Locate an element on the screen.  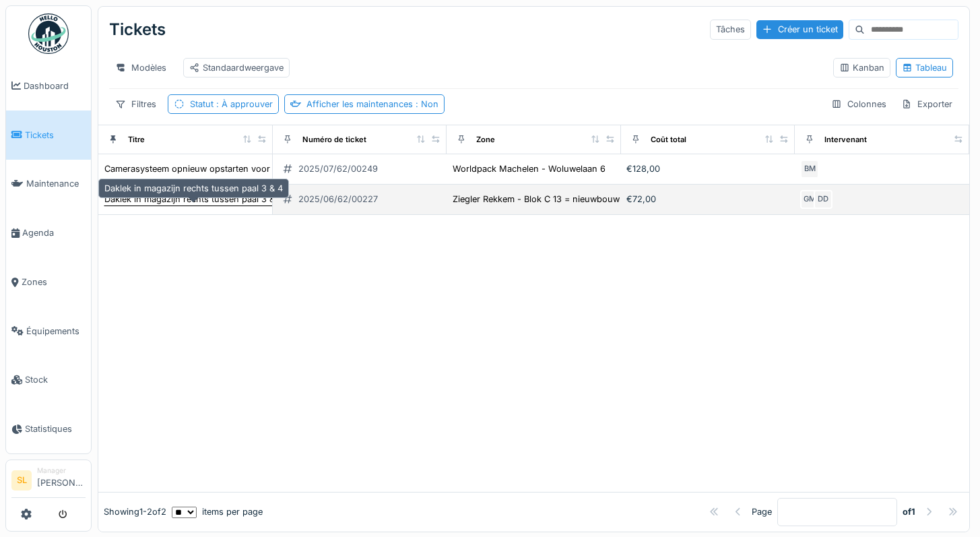
div: DD is located at coordinates (824, 199).